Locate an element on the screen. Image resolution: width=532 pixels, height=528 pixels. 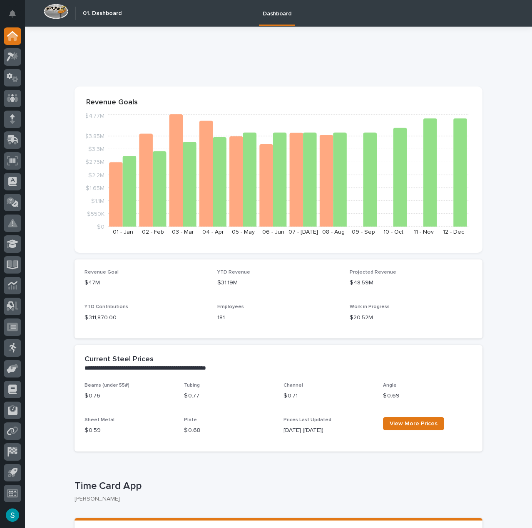
text: 06 - Jun is located at coordinates (273, 232).